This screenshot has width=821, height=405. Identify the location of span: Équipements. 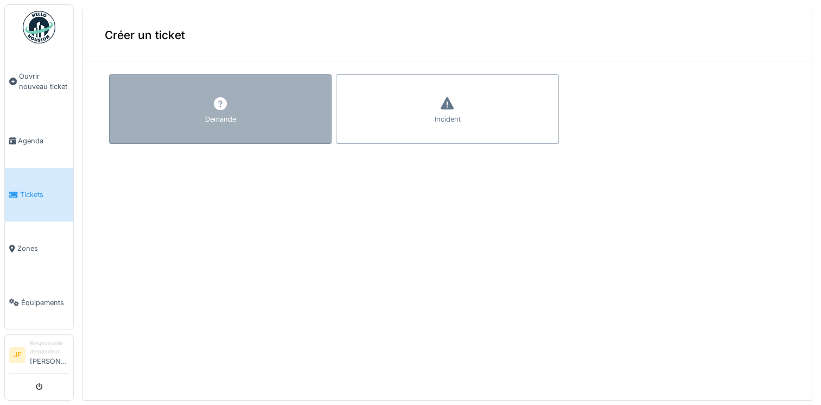
(45, 302).